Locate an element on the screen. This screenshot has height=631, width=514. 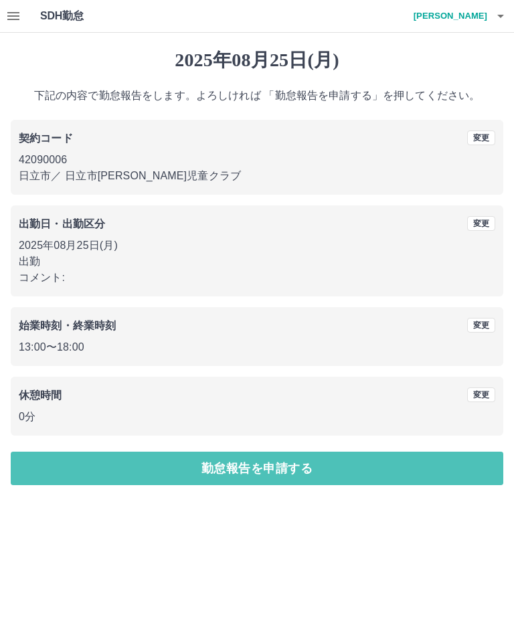
b: 契約コード is located at coordinates (45, 138).